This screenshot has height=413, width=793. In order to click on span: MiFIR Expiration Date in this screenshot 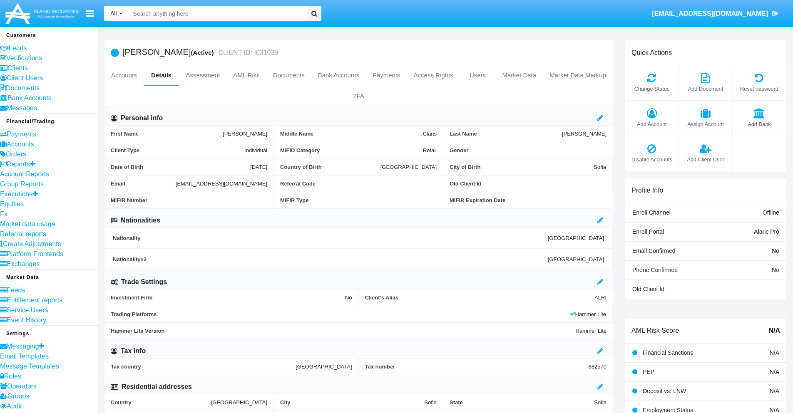, I will do `click(528, 200)`.